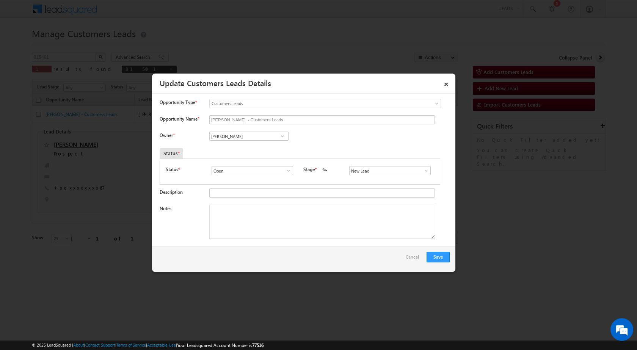 Image resolution: width=637 pixels, height=350 pixels. Describe the element at coordinates (131, 345) in the screenshot. I see `a: Terms of Service` at that location.